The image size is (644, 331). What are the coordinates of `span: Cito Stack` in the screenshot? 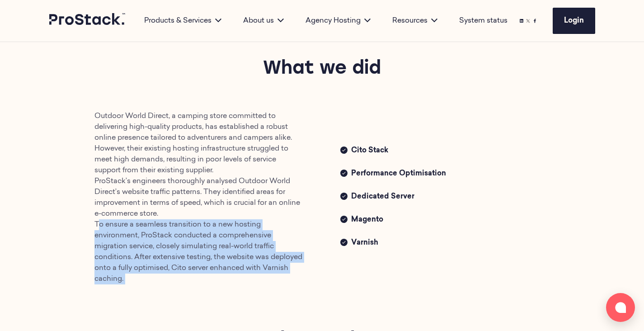 It's located at (451, 151).